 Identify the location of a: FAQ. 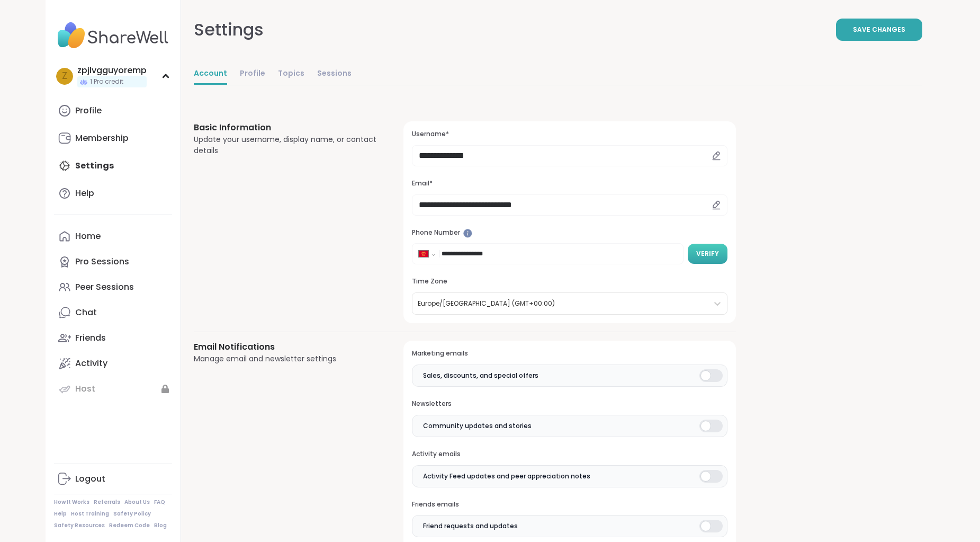
(159, 502).